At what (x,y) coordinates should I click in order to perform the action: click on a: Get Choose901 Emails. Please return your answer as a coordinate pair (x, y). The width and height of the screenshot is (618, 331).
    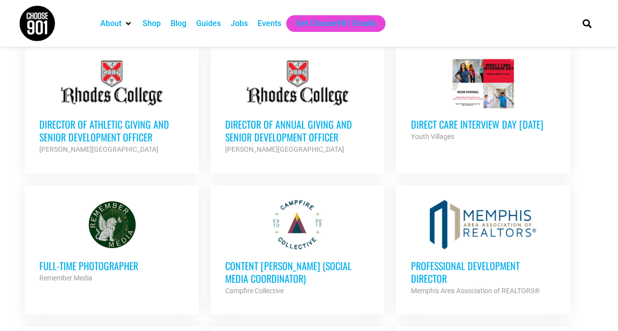
    Looking at the image, I should click on (336, 24).